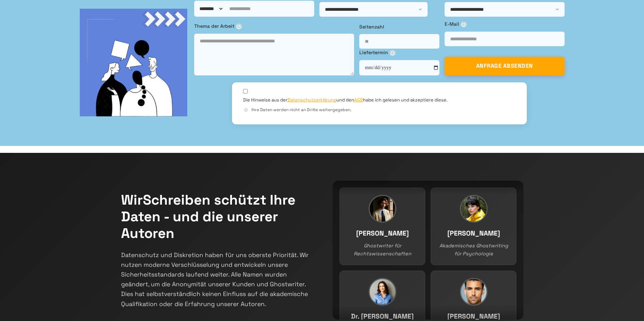  What do you see at coordinates (345, 100) in the screenshot?
I see `label: Die Hinweise aus der und den habe ich gelesen und akzeptiere diese.` at bounding box center [345, 100].